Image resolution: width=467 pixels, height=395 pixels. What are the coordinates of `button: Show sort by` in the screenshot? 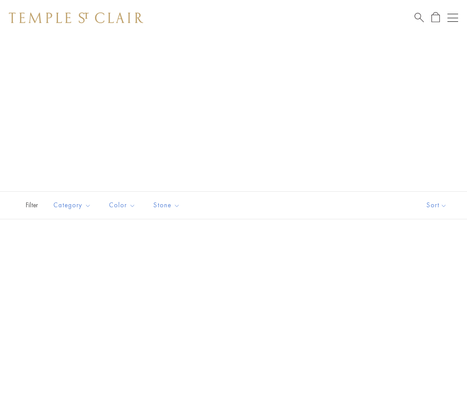 It's located at (437, 205).